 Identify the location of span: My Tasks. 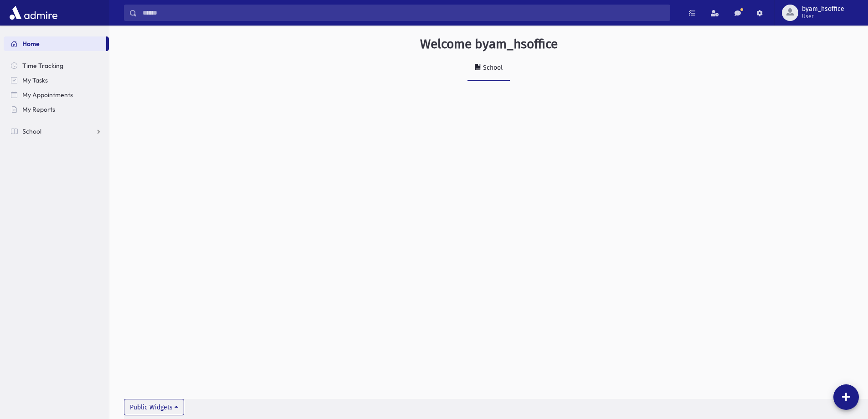
(35, 80).